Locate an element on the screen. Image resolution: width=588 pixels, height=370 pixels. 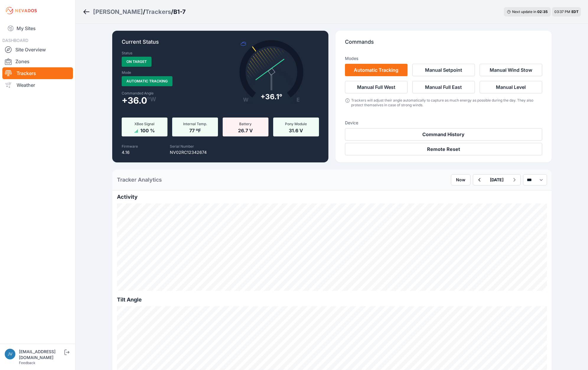
span: Automatic Tracking is located at coordinates (147, 81).